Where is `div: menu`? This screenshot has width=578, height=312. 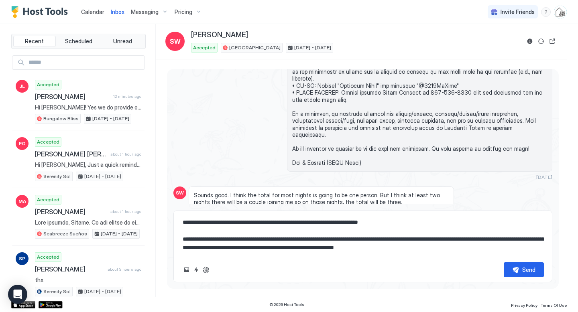 div: menu is located at coordinates (545, 12).